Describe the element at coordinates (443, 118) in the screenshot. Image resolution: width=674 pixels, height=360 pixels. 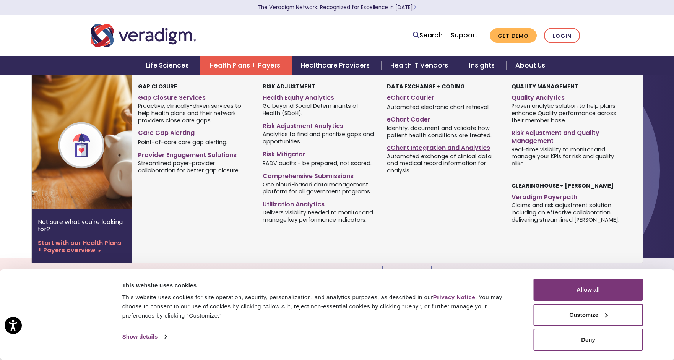
I see `a: eChart Coder` at that location.